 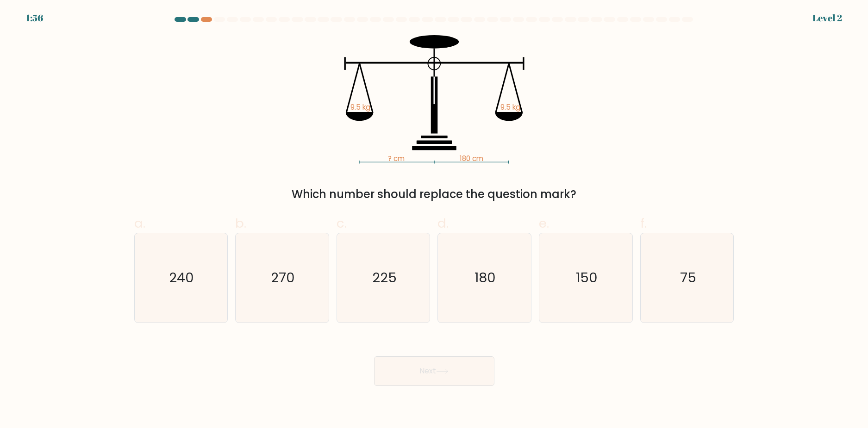 What do you see at coordinates (544, 223) in the screenshot?
I see `span: e.` at bounding box center [544, 223].